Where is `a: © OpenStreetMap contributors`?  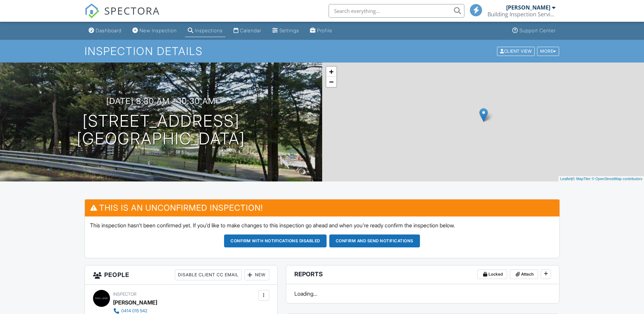
a: © OpenStreetMap contributors is located at coordinates (617, 179).